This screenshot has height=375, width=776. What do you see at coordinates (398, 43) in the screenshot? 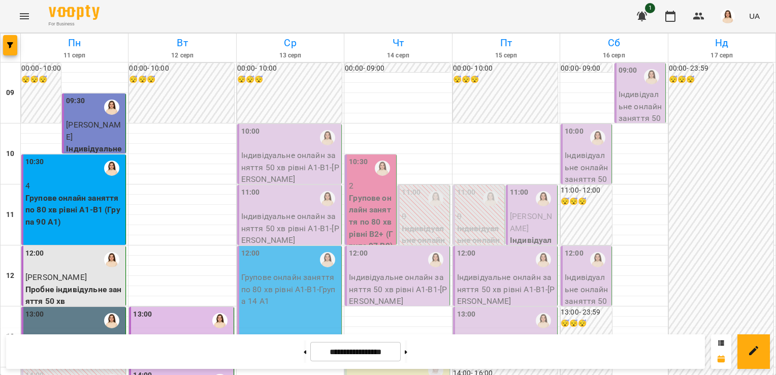
I see `h6: Чт` at bounding box center [398, 43].